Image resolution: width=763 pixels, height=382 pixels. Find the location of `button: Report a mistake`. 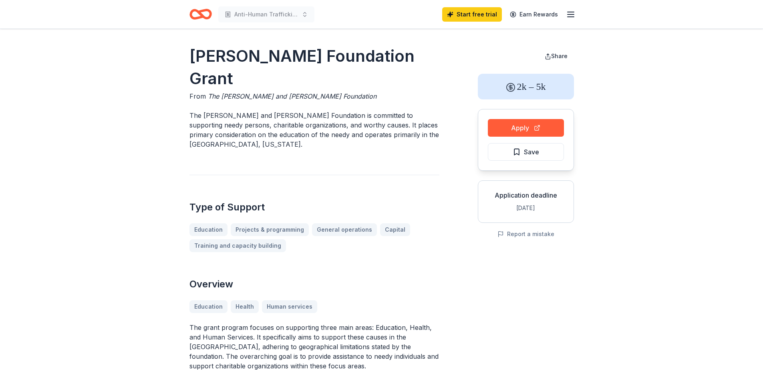

button: Report a mistake is located at coordinates (526, 234).